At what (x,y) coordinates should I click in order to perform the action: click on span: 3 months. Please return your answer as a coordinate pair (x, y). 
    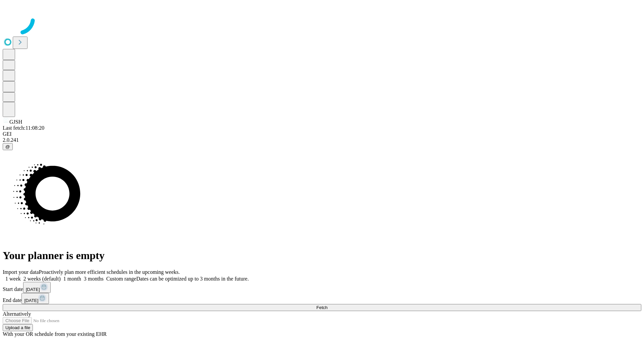
    Looking at the image, I should click on (94, 279).